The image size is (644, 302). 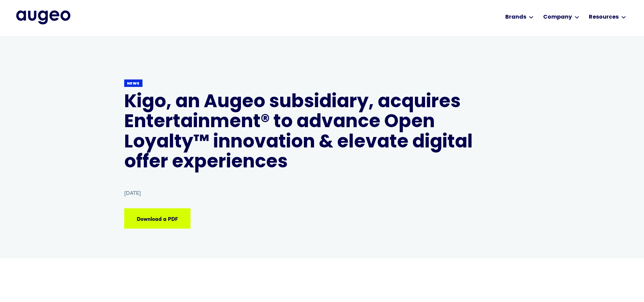 What do you see at coordinates (43, 17) in the screenshot?
I see `a: home` at bounding box center [43, 17].